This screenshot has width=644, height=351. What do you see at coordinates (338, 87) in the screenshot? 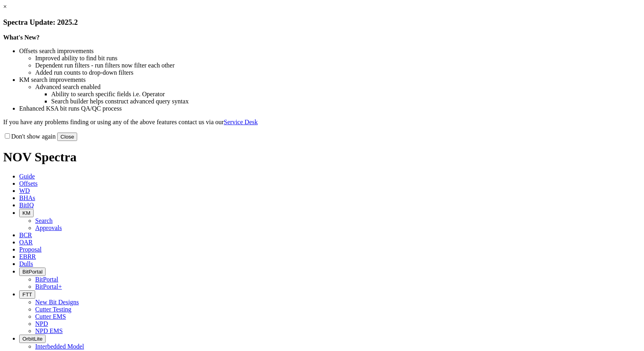
I see `li: Advanced search enabled` at bounding box center [338, 87].